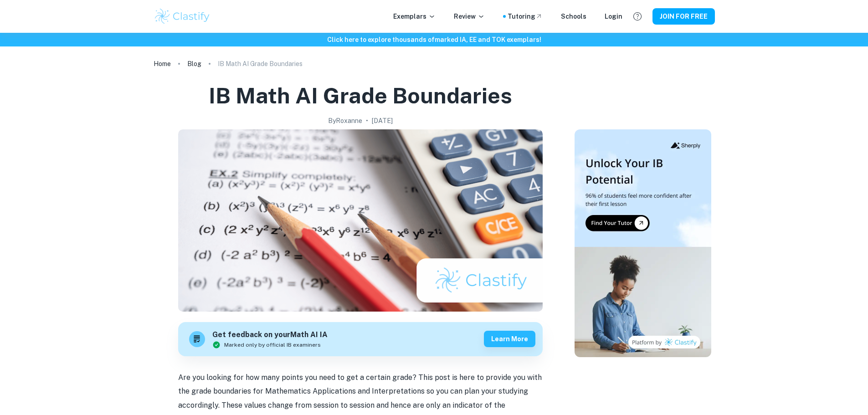 This screenshot has height=415, width=868. What do you see at coordinates (614, 16) in the screenshot?
I see `div: Login` at bounding box center [614, 16].